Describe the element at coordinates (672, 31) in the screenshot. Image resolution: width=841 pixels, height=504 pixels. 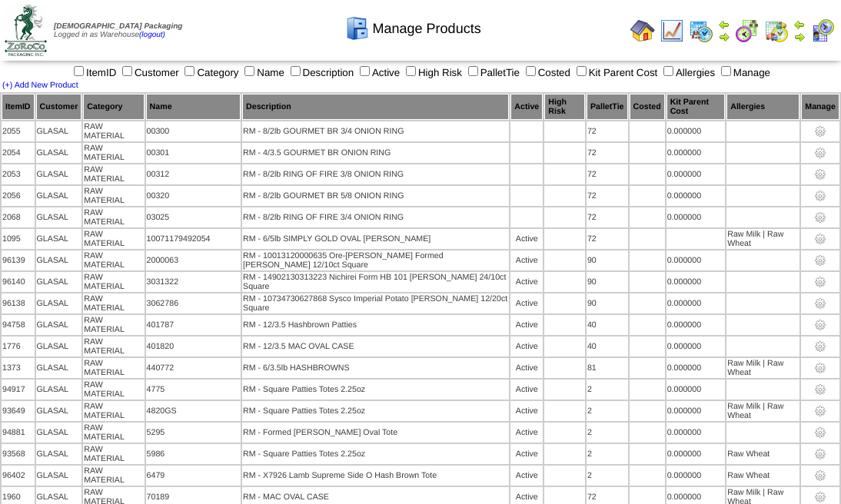
I see `img: line_graph.gif` at that location.